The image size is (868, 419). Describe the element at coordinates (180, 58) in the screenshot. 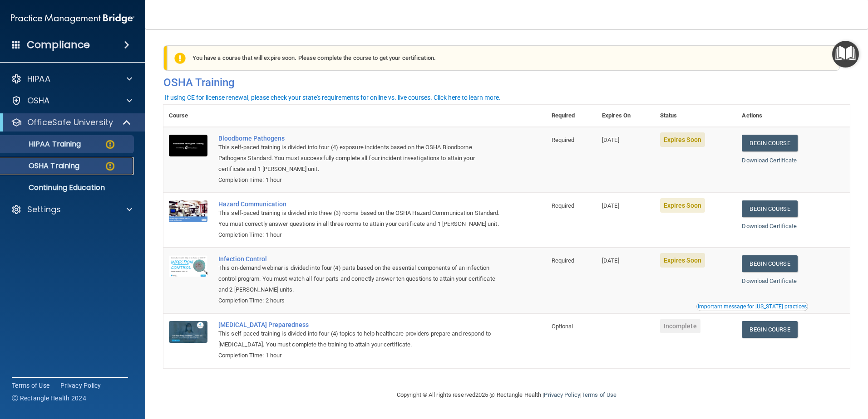

I see `img: exclamation-circle-solid-warning.7ed2984d.png` at that location.